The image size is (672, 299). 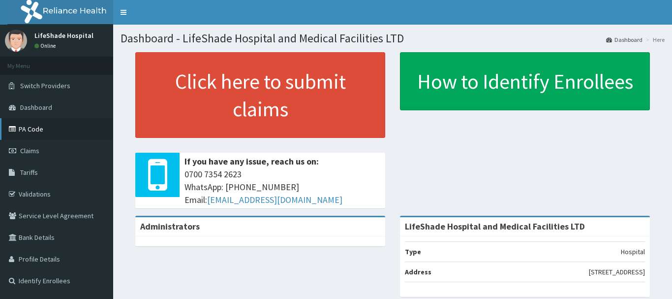 What do you see at coordinates (413, 251) in the screenshot?
I see `b: Type` at bounding box center [413, 251].